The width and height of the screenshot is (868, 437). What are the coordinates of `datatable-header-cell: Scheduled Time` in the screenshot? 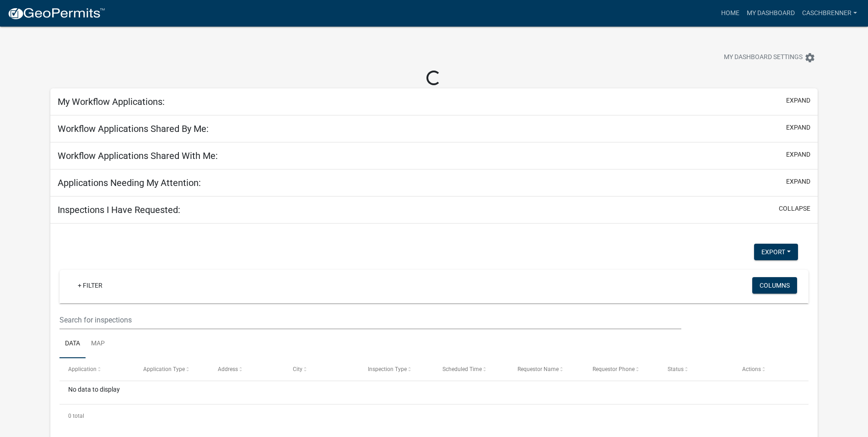 It's located at (471, 369).